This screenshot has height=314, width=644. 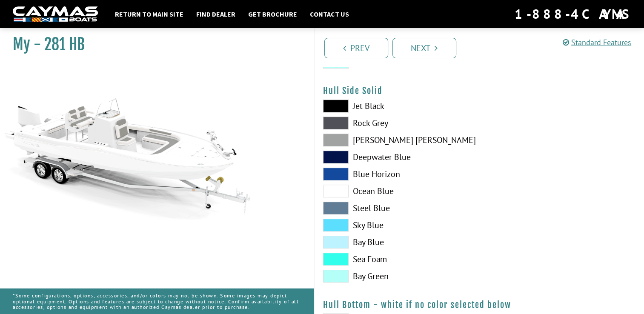 What do you see at coordinates (573, 14) in the screenshot?
I see `div: 1-888-4CAYMAS` at bounding box center [573, 14].